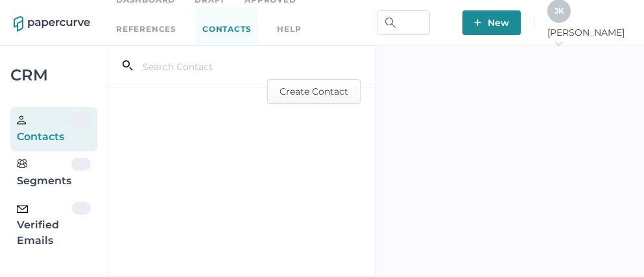 The width and height of the screenshot is (644, 277). I want to click on img: search.bf03fe8b.svg, so click(390, 22).